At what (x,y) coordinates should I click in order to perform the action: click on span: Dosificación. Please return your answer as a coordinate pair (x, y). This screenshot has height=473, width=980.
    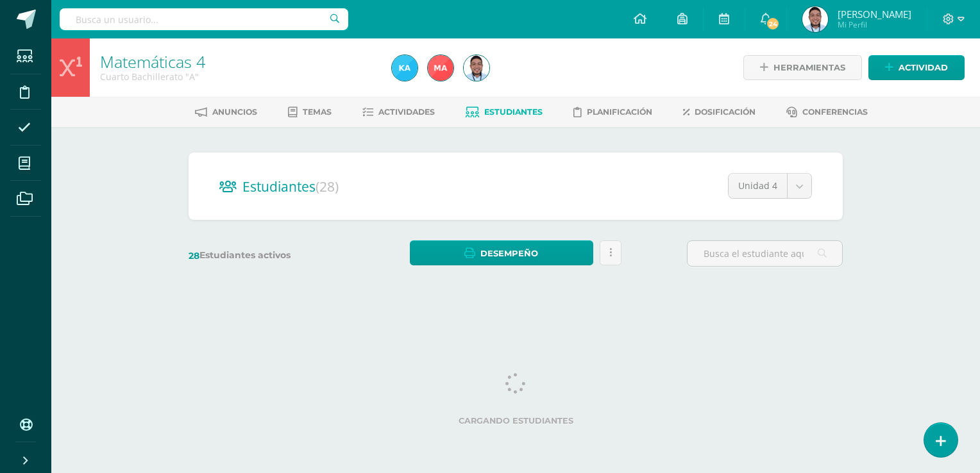
    Looking at the image, I should click on (725, 111).